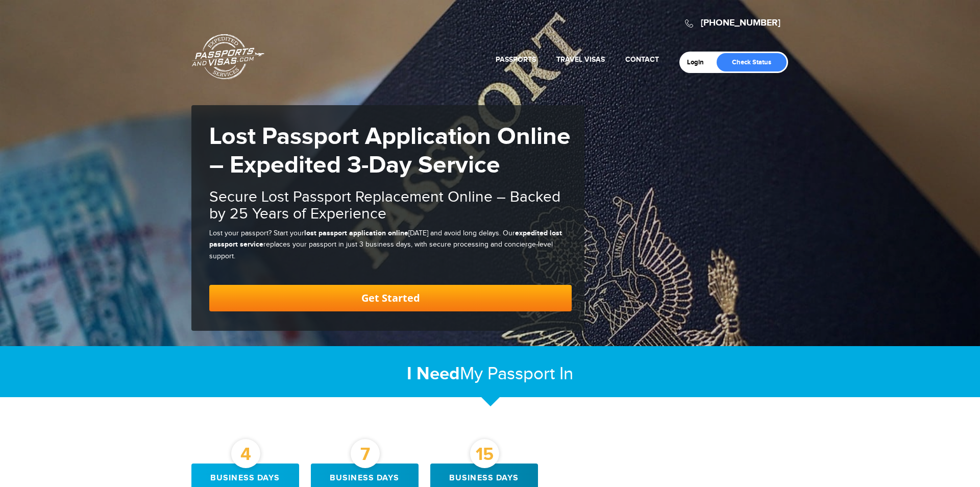 The height and width of the screenshot is (487, 980). What do you see at coordinates (484, 453) in the screenshot?
I see `div: 15` at bounding box center [484, 453].